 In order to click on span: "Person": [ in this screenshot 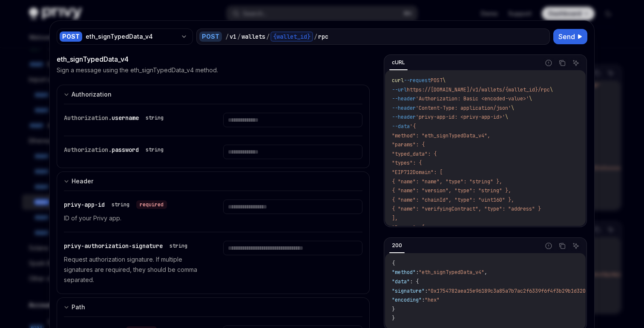, I will do `click(408, 227)`.